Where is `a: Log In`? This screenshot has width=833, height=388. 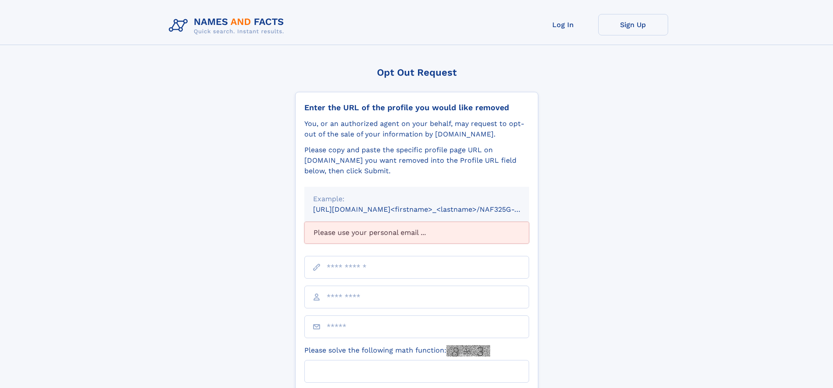 a: Log In is located at coordinates (563, 24).